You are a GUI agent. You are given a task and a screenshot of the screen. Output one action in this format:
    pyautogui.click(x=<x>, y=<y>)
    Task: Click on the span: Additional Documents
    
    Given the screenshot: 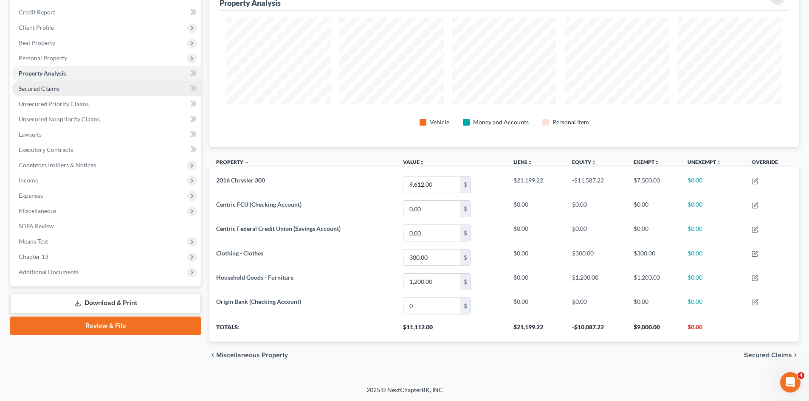 What is the action you would take?
    pyautogui.click(x=48, y=272)
    